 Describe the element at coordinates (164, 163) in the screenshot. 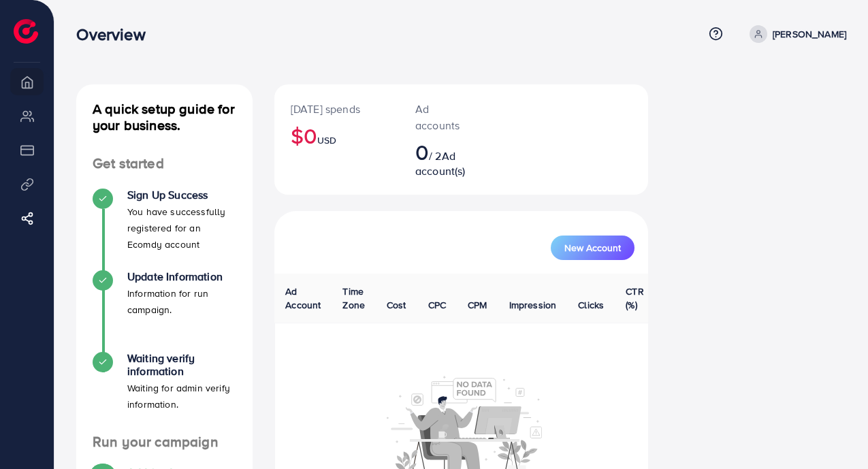

I see `h4: Get started` at that location.